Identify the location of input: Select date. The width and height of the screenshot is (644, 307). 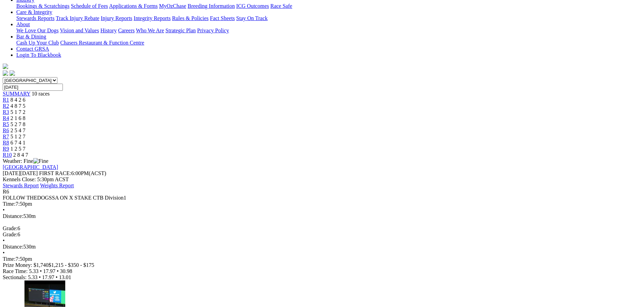
(33, 87).